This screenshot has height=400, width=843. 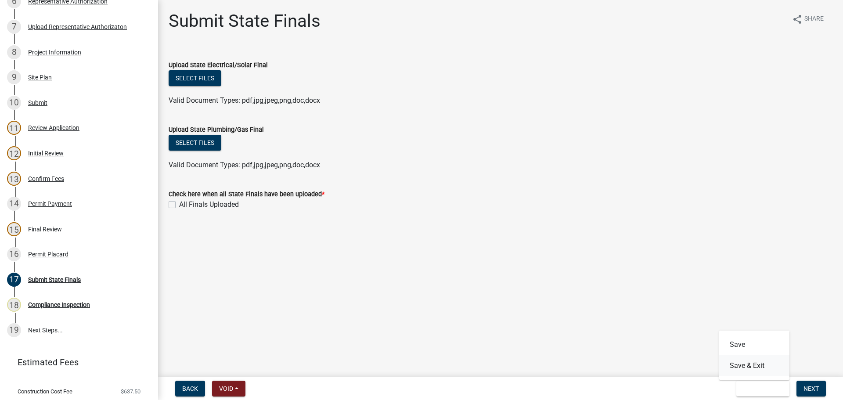 I want to click on div: 8, so click(x=14, y=52).